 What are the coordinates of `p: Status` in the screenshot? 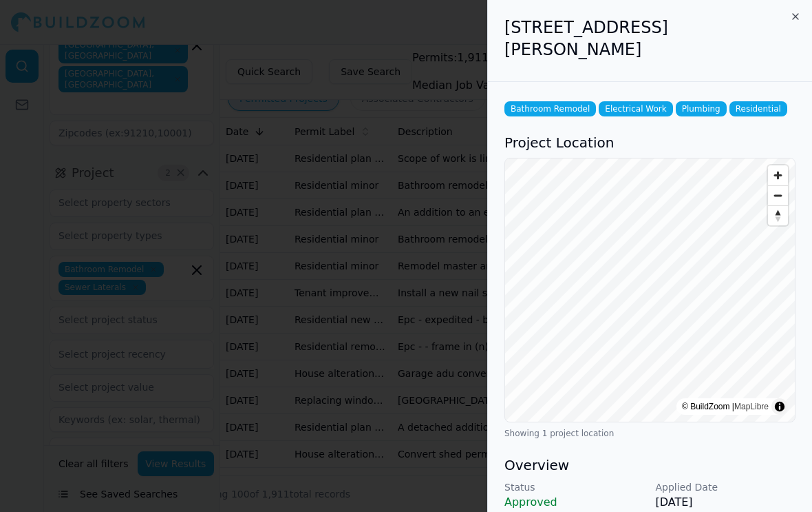 It's located at (575, 487).